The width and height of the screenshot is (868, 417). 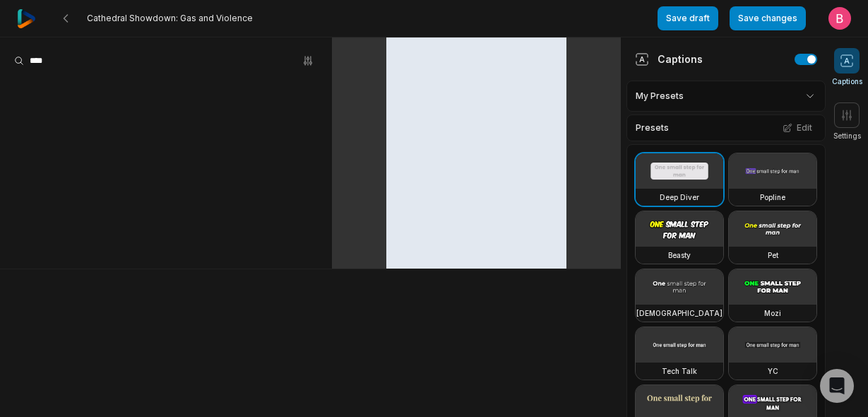 What do you see at coordinates (773, 255) in the screenshot?
I see `h3: Pet` at bounding box center [773, 255].